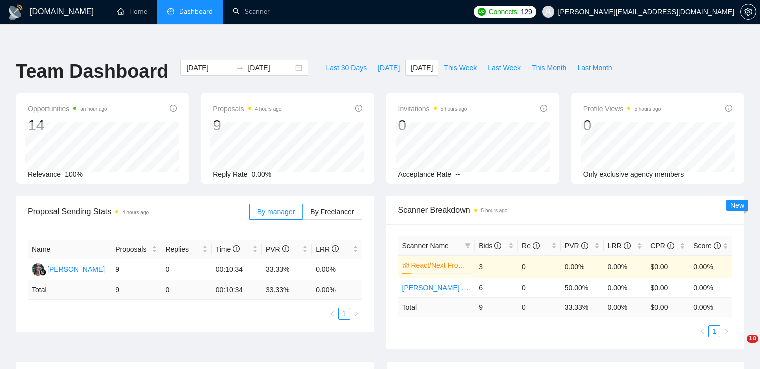 This screenshot has width=760, height=369. What do you see at coordinates (661, 246) in the screenshot?
I see `span: CPR` at bounding box center [661, 246].